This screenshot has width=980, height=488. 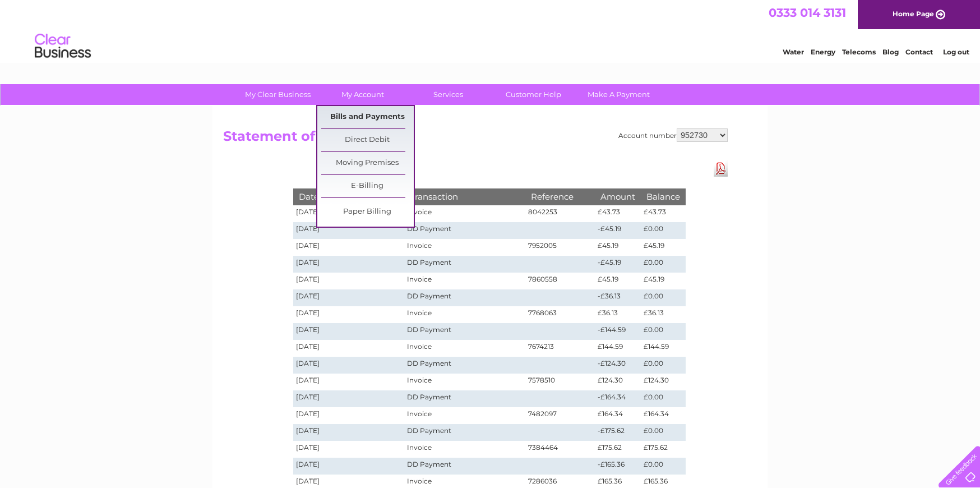 I want to click on a: Paper Billing, so click(x=367, y=212).